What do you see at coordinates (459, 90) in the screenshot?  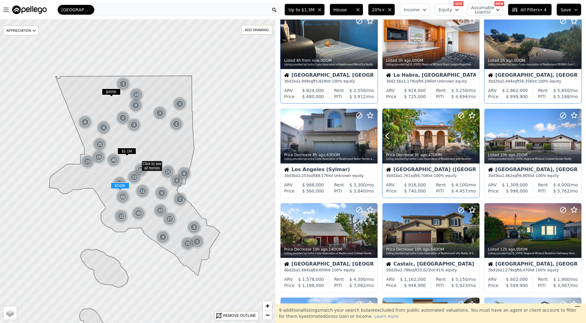 I see `span: $ 3,250` at bounding box center [459, 90].